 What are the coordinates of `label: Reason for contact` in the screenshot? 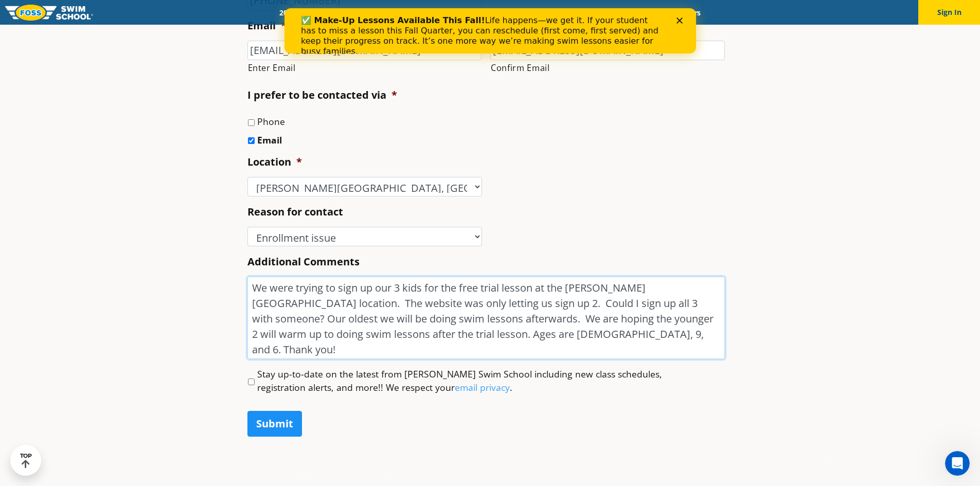 It's located at (295, 212).